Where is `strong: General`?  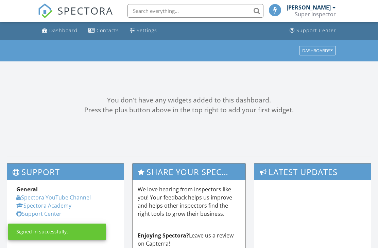
strong: General is located at coordinates (27, 190).